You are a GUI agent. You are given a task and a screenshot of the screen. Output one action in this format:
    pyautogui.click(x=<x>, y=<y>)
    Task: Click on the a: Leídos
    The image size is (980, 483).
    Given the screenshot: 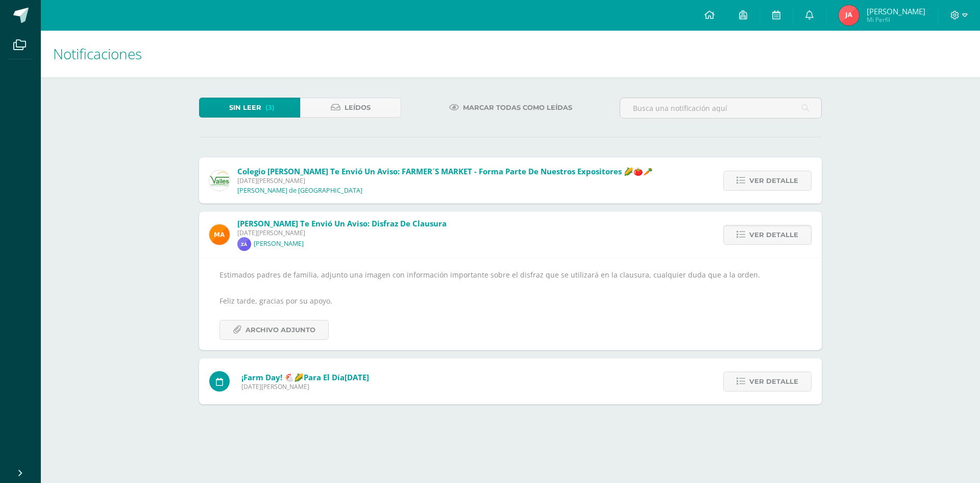 What is the action you would take?
    pyautogui.click(x=351, y=107)
    